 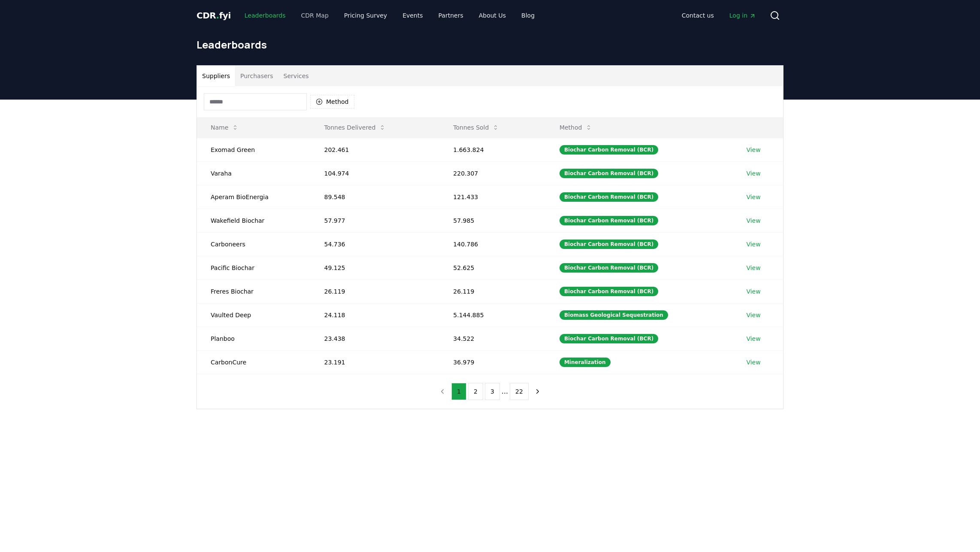 I want to click on td: CarbonCure, so click(x=253, y=362).